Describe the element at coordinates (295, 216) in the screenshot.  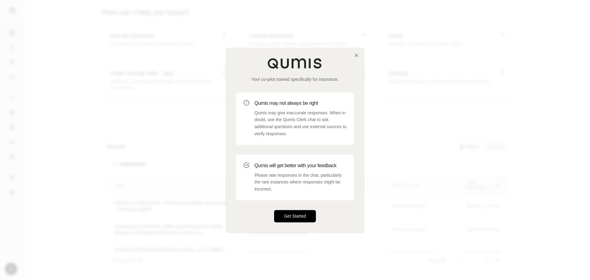
I see `button: Get Started` at that location.